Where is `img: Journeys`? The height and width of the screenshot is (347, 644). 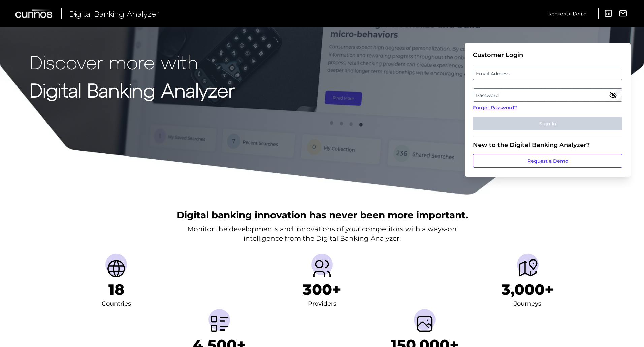 img: Journeys is located at coordinates (528, 268).